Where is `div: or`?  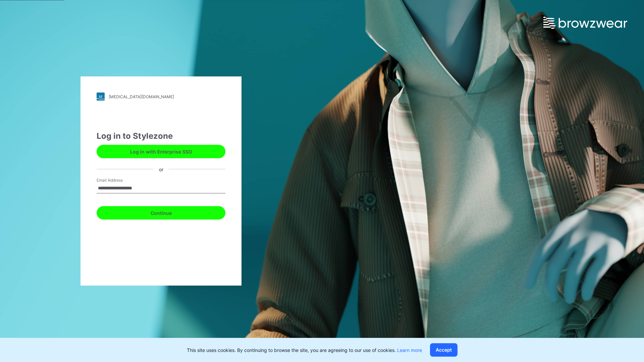 div: or is located at coordinates (161, 169).